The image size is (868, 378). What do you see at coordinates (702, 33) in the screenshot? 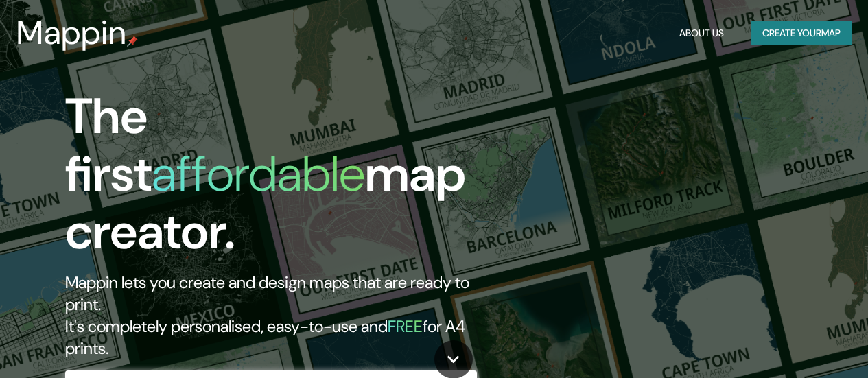
I see `button: About Us` at bounding box center [702, 33].